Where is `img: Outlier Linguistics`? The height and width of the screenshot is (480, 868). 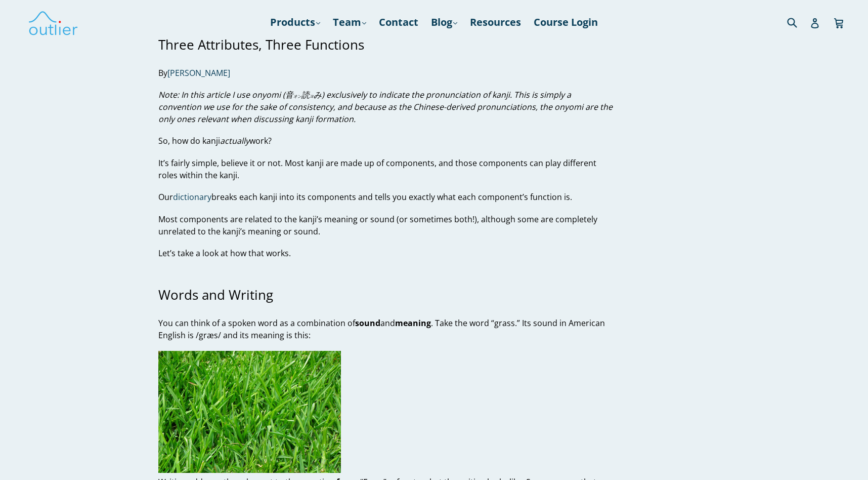 img: Outlier Linguistics is located at coordinates (53, 22).